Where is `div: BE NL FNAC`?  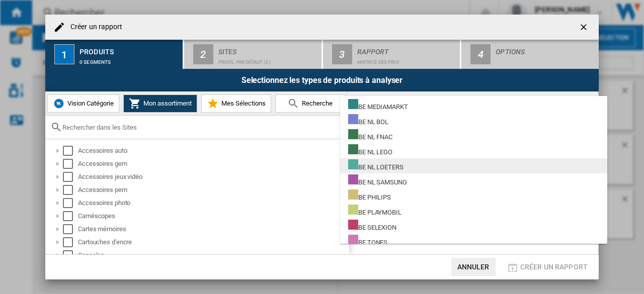
div: BE NL FNAC is located at coordinates (371, 135).